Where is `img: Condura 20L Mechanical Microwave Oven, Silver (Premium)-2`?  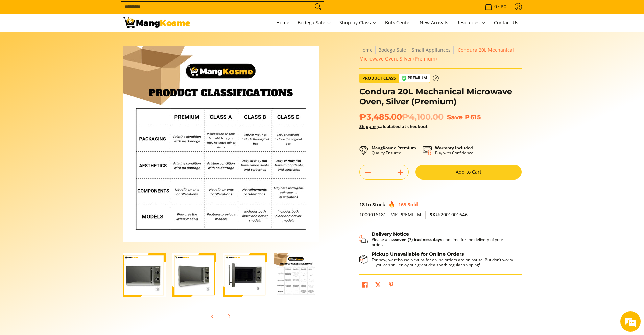
img: Condura 20L Mechanical Microwave Oven, Silver (Premium)-2 is located at coordinates (195, 275).